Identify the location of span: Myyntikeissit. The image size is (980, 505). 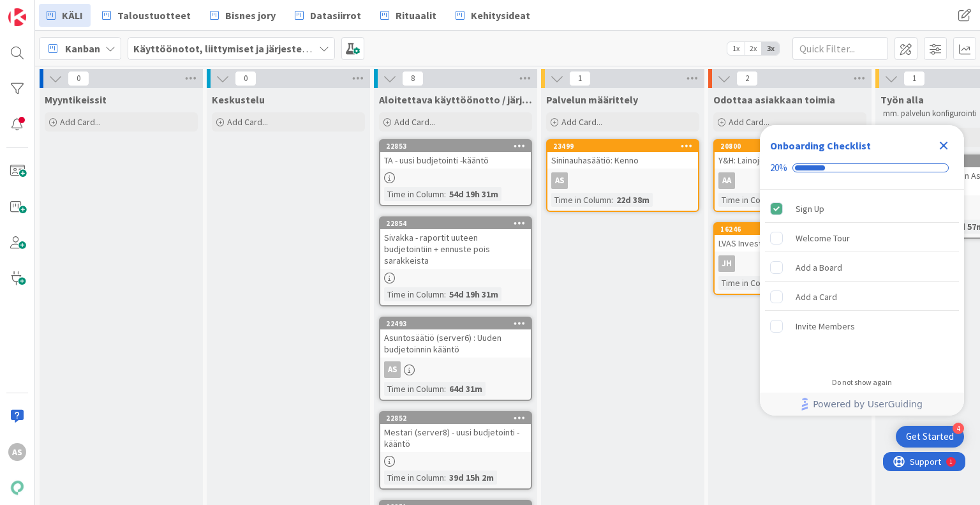
(75, 100).